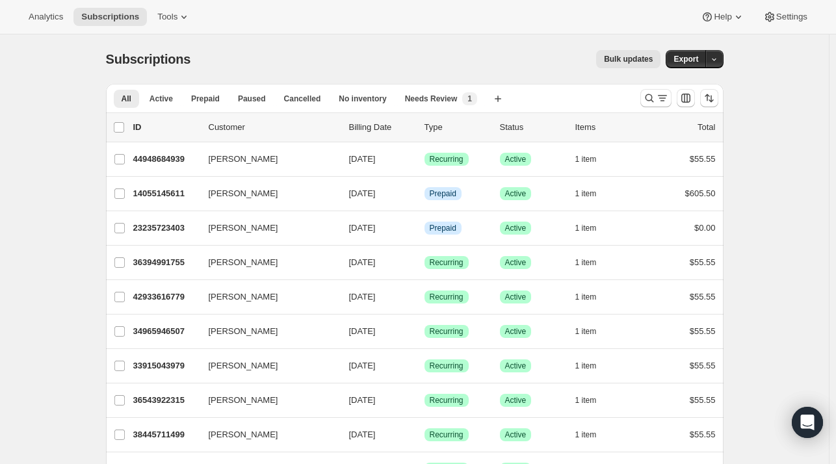 The height and width of the screenshot is (464, 836). What do you see at coordinates (686, 59) in the screenshot?
I see `span: Export` at bounding box center [686, 59].